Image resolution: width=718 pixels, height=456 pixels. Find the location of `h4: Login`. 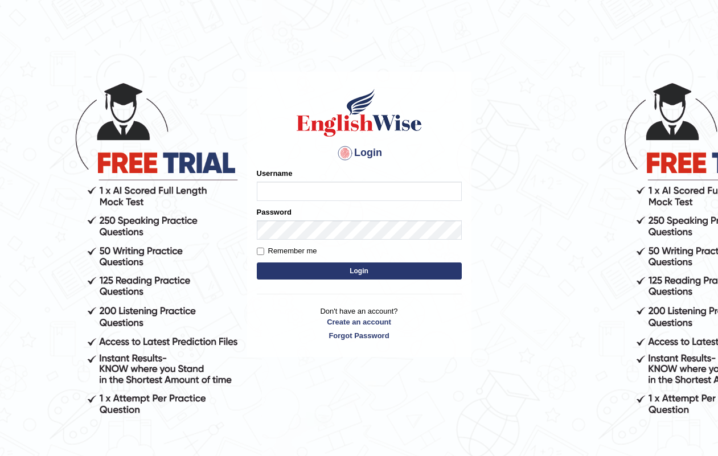

h4: Login is located at coordinates (359, 153).